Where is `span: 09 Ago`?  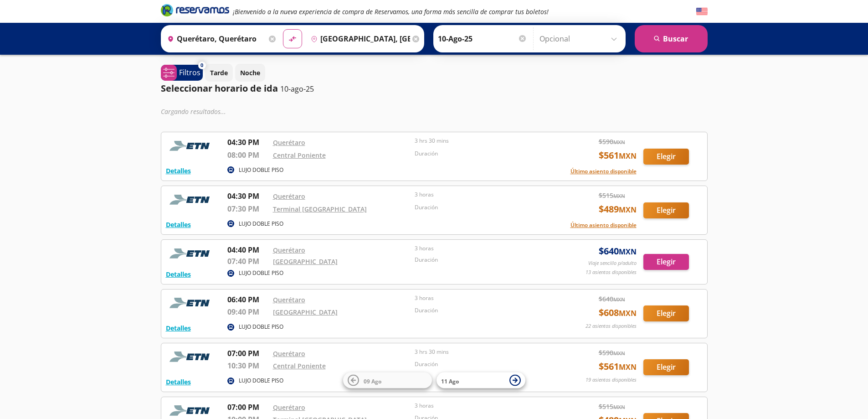
span: 09 Ago is located at coordinates (372, 381).